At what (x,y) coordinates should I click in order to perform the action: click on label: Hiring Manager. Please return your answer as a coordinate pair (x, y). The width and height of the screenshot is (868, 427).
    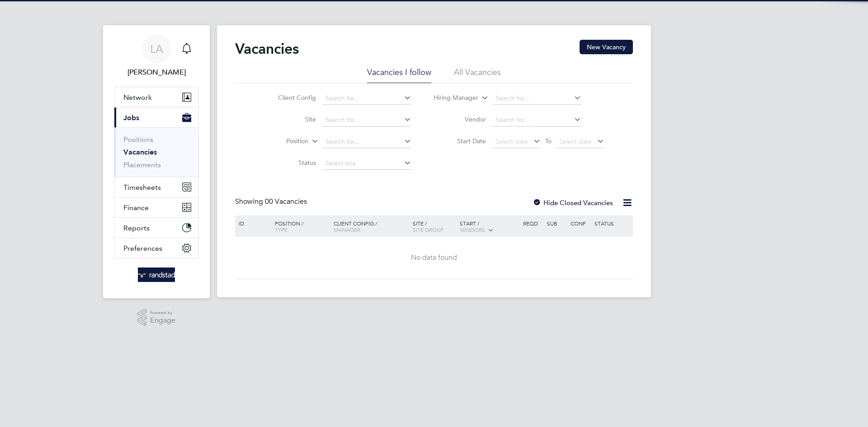
    Looking at the image, I should click on (452, 98).